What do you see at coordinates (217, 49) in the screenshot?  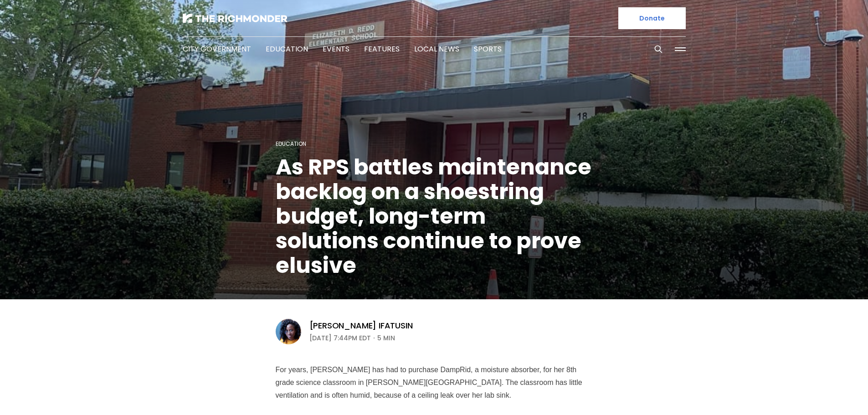 I see `a: City Government` at bounding box center [217, 49].